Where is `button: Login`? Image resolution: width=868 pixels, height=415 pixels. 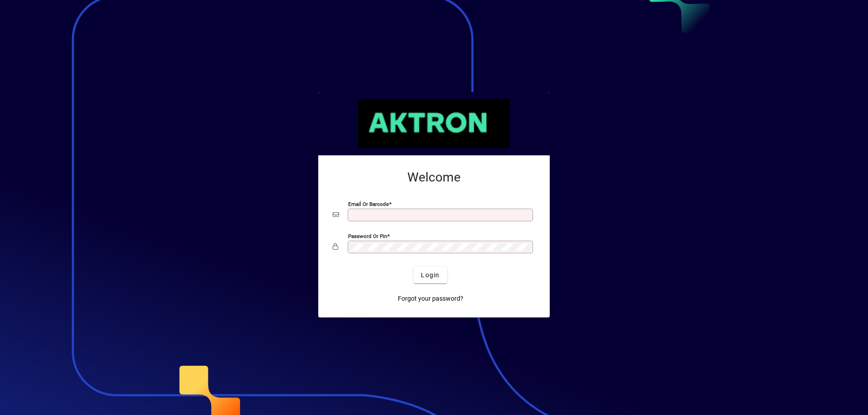 button: Login is located at coordinates (430, 275).